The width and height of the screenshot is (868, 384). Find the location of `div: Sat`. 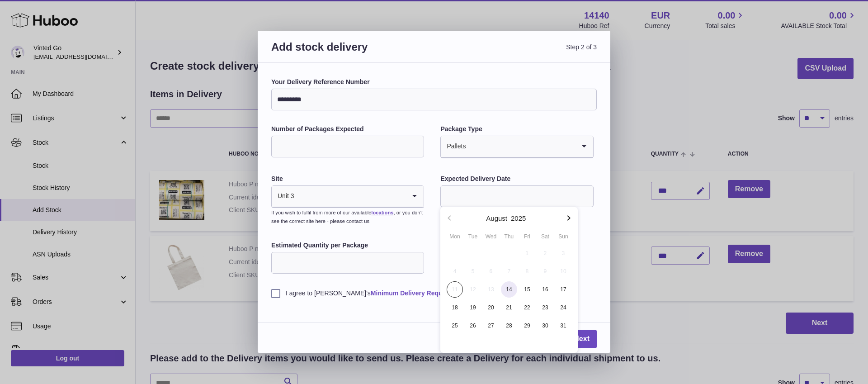

div: Sat is located at coordinates (545, 236).